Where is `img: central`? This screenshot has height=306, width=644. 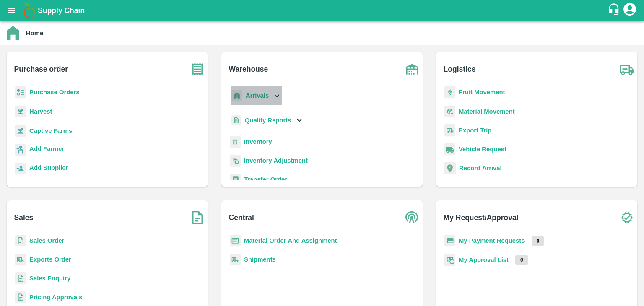
img: central is located at coordinates (413, 218).